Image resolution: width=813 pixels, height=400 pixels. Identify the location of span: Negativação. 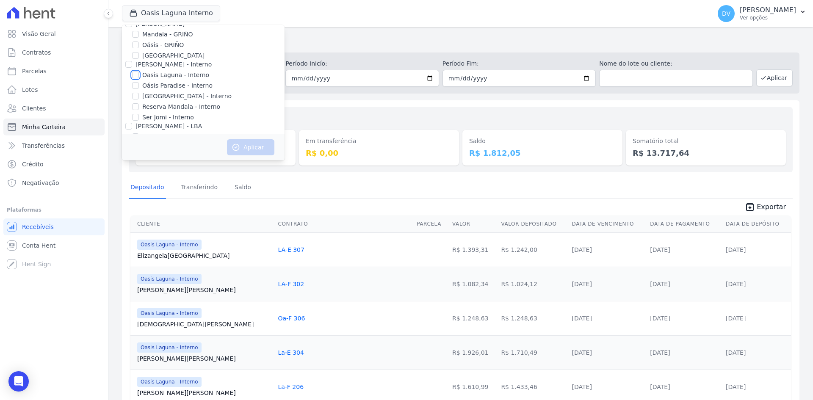
(41, 183).